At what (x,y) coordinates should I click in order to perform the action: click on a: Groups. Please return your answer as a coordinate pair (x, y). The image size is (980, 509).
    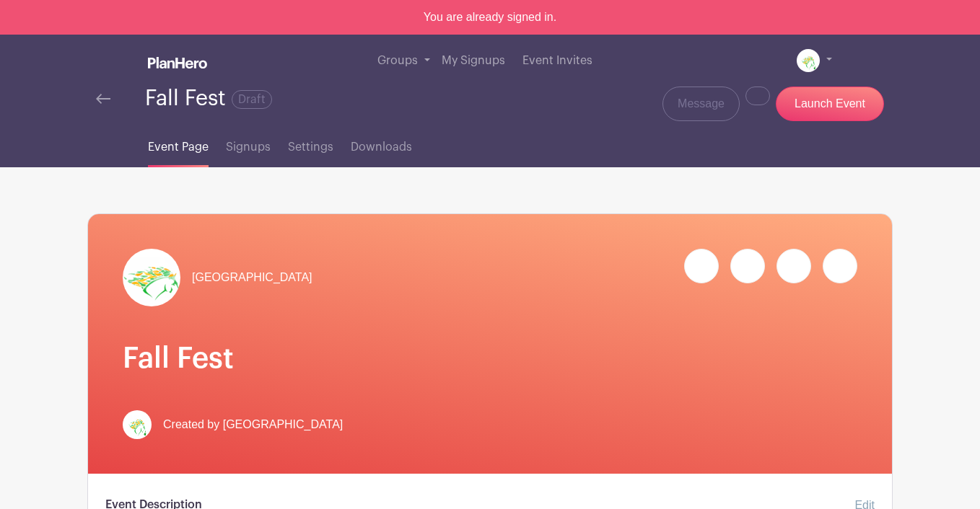
    Looking at the image, I should click on (403, 60).